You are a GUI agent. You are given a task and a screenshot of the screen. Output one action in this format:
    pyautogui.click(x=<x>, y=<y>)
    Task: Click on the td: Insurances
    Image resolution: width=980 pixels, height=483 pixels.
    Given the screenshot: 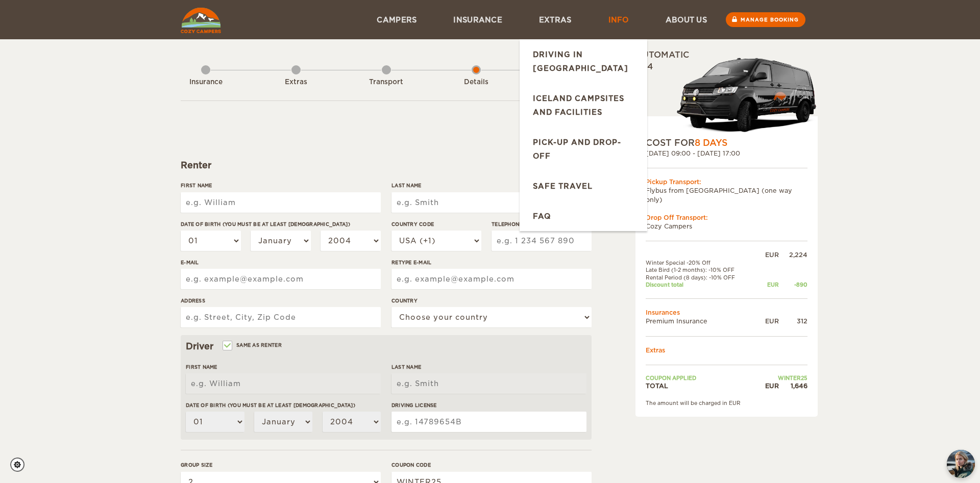 What is the action you would take?
    pyautogui.click(x=726, y=312)
    